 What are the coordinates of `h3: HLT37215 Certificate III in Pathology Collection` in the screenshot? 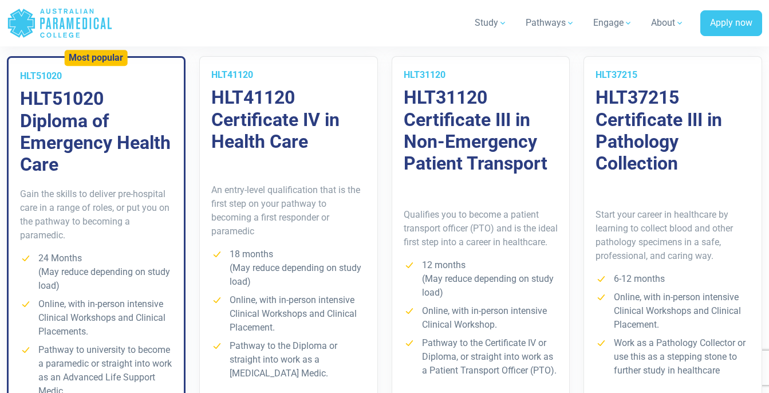 It's located at (673, 131).